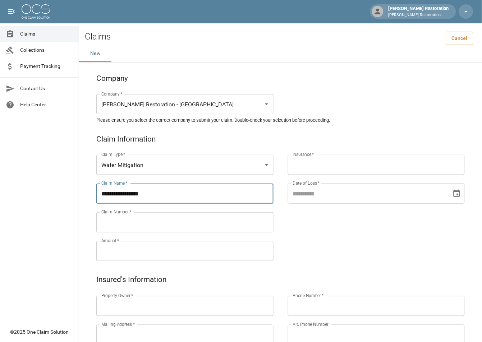 This screenshot has width=482, height=342. I want to click on label: Mailing Address, so click(118, 324).